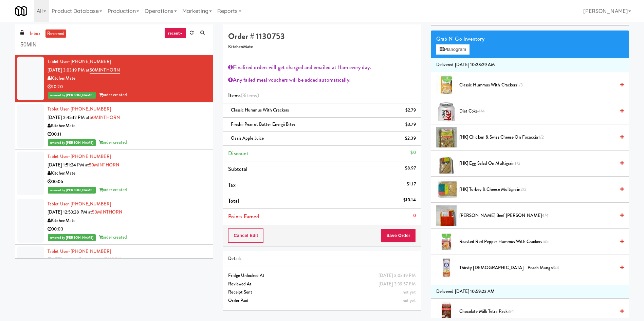  Describe the element at coordinates (176, 33) in the screenshot. I see `a: recent` at that location.